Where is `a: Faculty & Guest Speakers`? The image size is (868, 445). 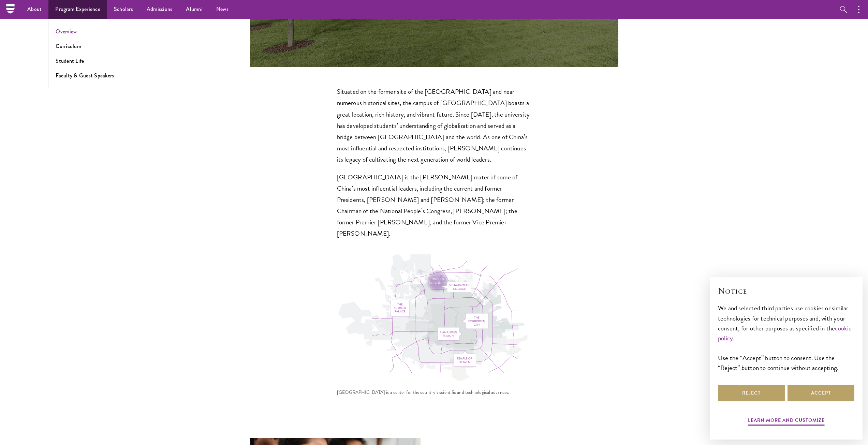 a: Faculty & Guest Speakers is located at coordinates (85, 75).